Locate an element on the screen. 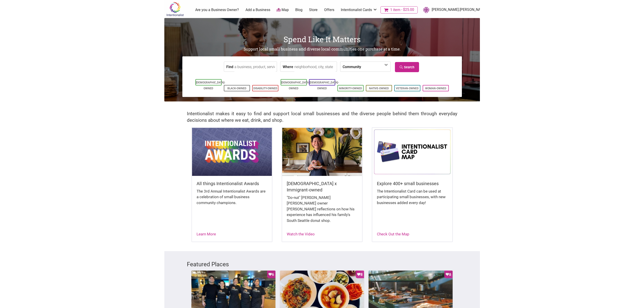 The image size is (644, 308). a: Search is located at coordinates (407, 67).